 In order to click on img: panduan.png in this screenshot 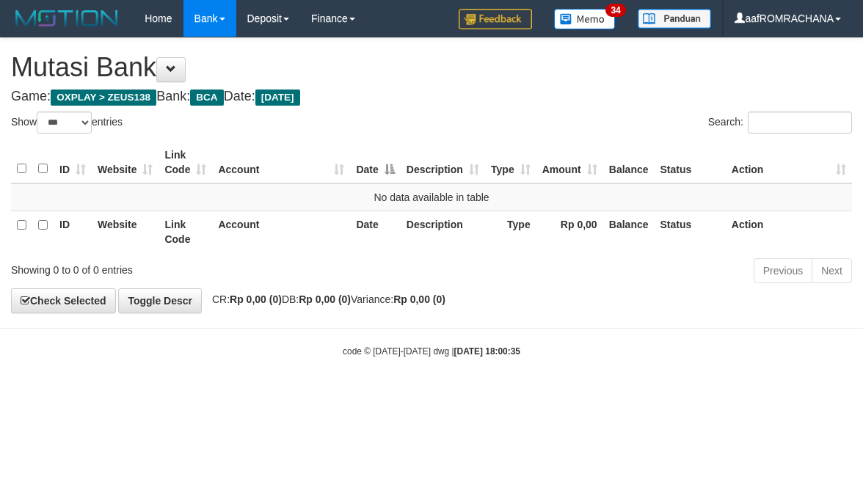, I will do `click(675, 18)`.